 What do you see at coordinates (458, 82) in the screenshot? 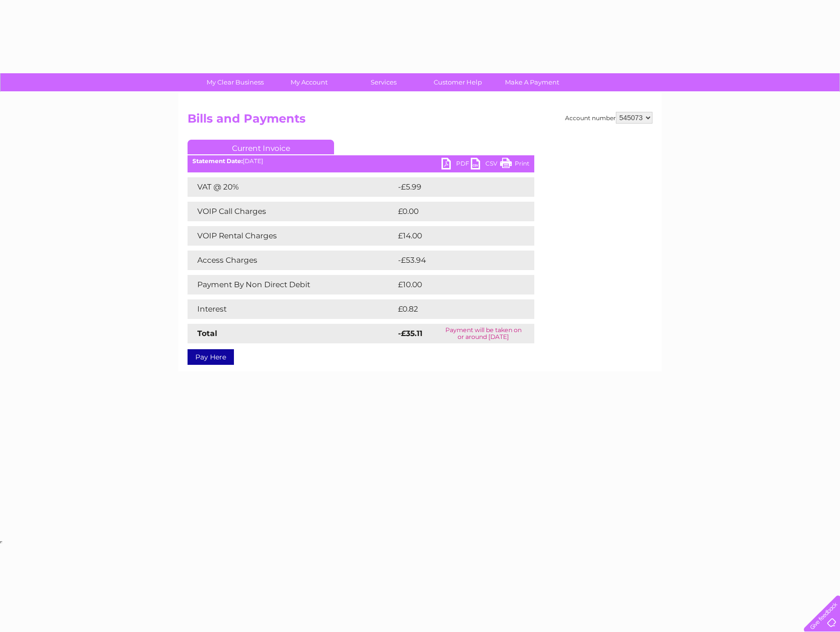
I see `a: Customer Help` at bounding box center [458, 82].